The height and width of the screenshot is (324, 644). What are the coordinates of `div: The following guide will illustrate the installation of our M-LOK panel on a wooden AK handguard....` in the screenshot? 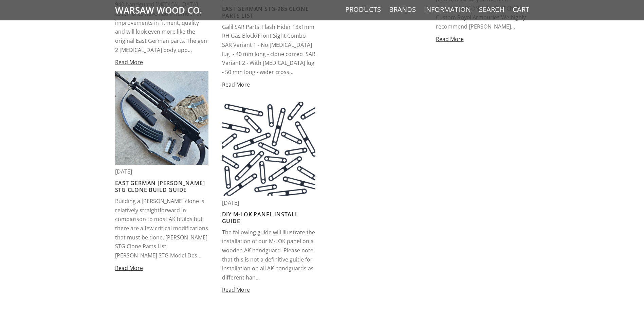 It's located at (269, 255).